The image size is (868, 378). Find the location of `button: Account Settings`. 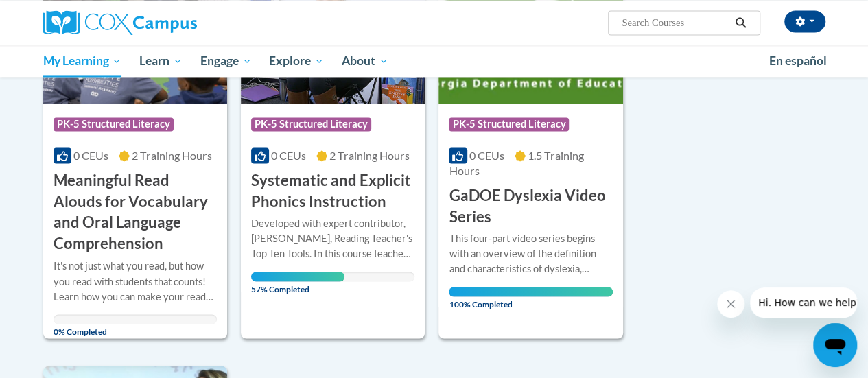

button: Account Settings is located at coordinates (805, 21).